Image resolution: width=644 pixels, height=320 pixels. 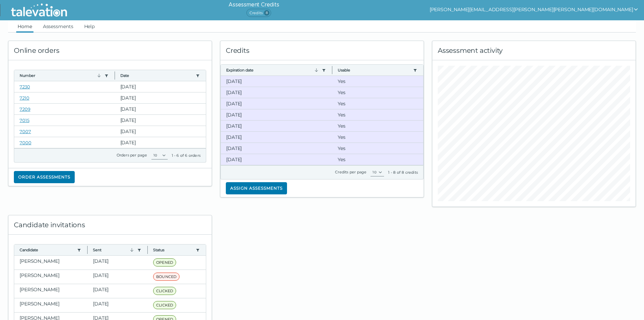 What do you see at coordinates (351, 172) in the screenshot?
I see `label: Credits per page` at bounding box center [351, 172].